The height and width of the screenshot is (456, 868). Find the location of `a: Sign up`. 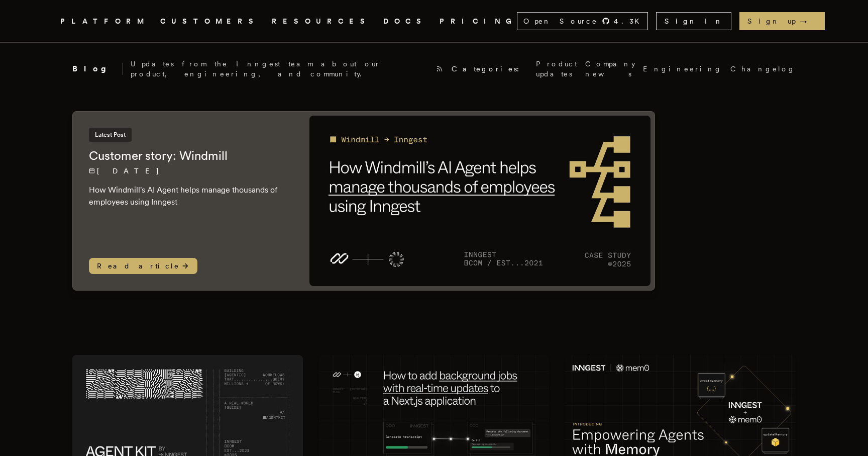

a: Sign up is located at coordinates (782, 21).